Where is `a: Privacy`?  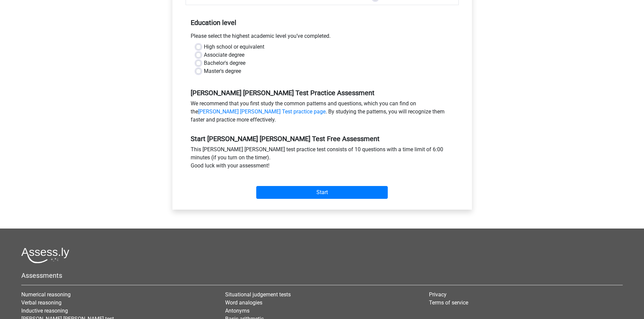
a: Privacy is located at coordinates (438, 295).